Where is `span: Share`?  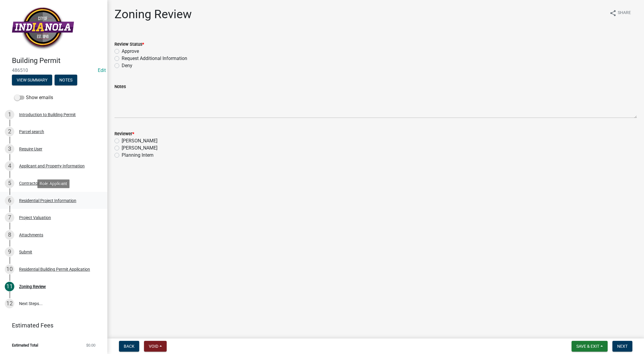
span: Share is located at coordinates (625, 13).